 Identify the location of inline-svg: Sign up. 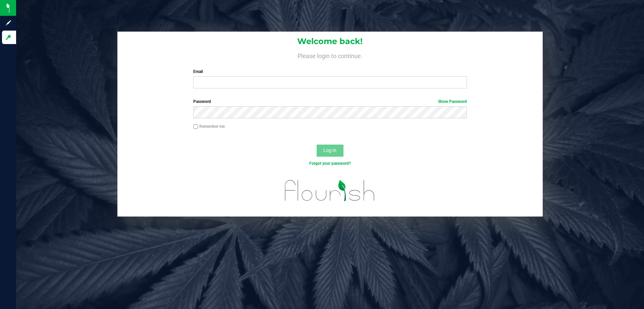
(8, 23).